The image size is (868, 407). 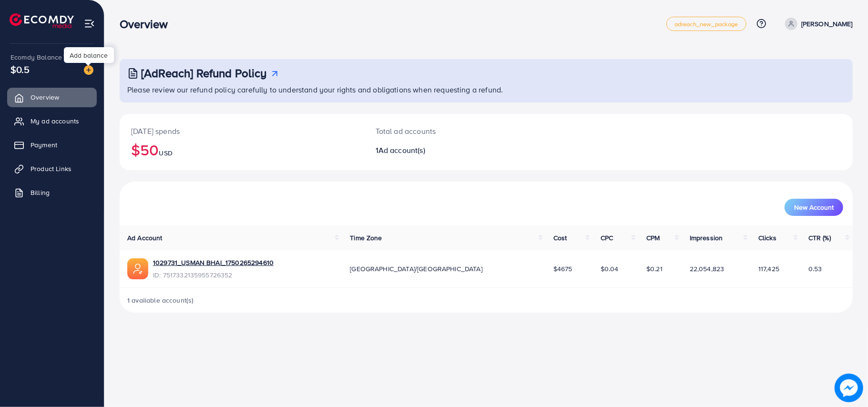 I want to click on a: adreach_new_package, so click(x=706, y=24).